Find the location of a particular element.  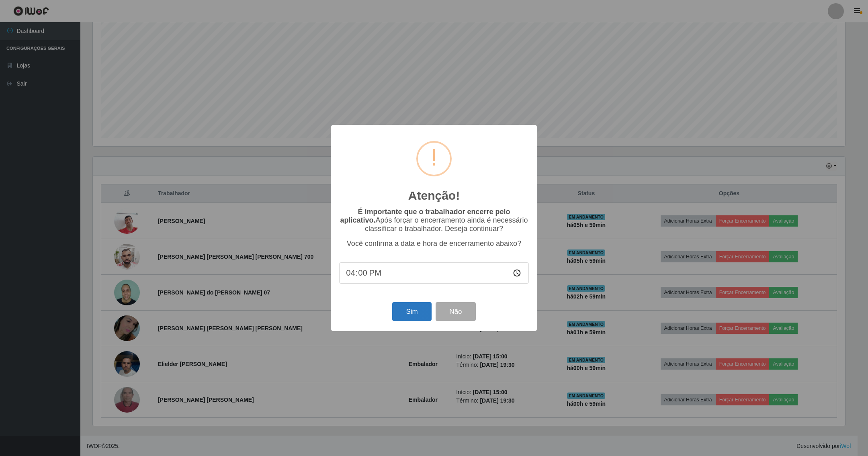

button: Sim is located at coordinates (411, 311).